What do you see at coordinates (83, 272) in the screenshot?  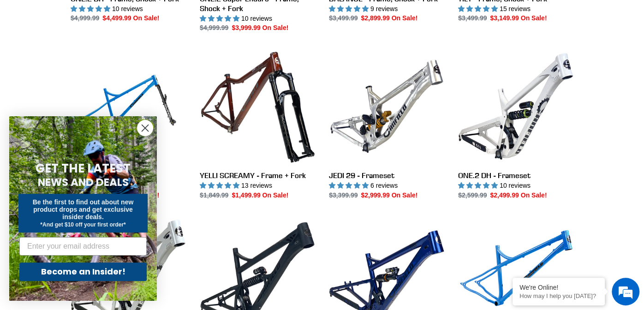 I see `button: Become an Insider!` at bounding box center [83, 272].